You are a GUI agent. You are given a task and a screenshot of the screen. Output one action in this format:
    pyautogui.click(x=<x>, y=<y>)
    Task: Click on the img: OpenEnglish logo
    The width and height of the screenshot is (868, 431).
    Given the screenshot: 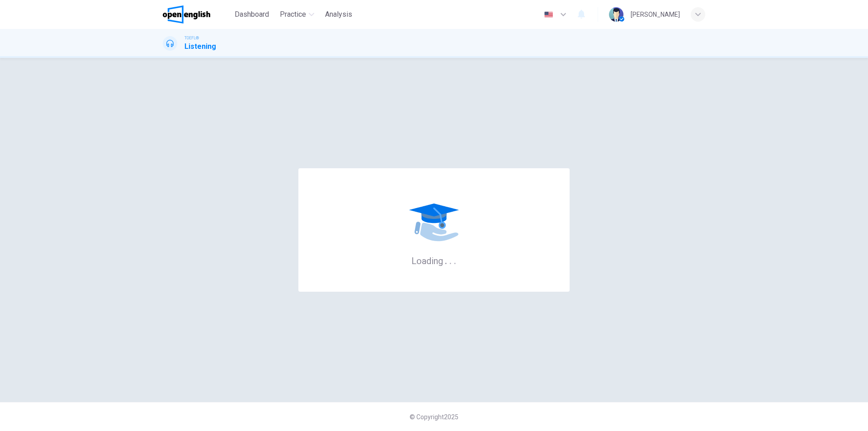 What is the action you would take?
    pyautogui.click(x=186, y=14)
    